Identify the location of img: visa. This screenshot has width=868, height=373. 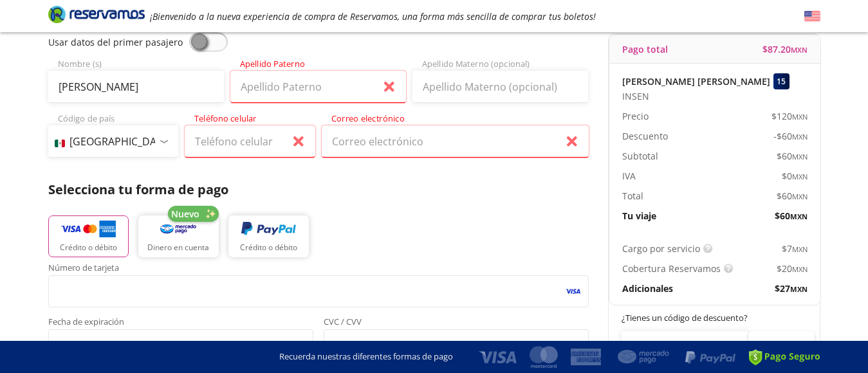
(573, 292).